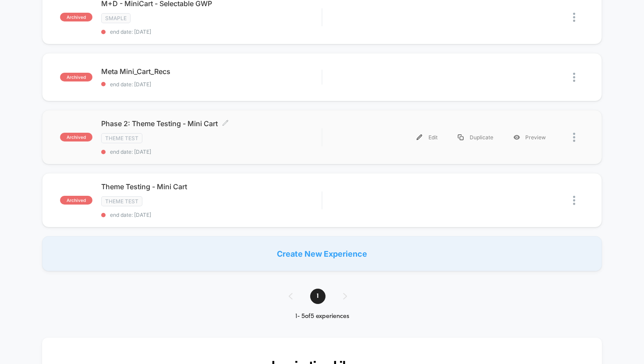 The image size is (644, 364). I want to click on span: Theme Testing - Mini Cart, so click(212, 187).